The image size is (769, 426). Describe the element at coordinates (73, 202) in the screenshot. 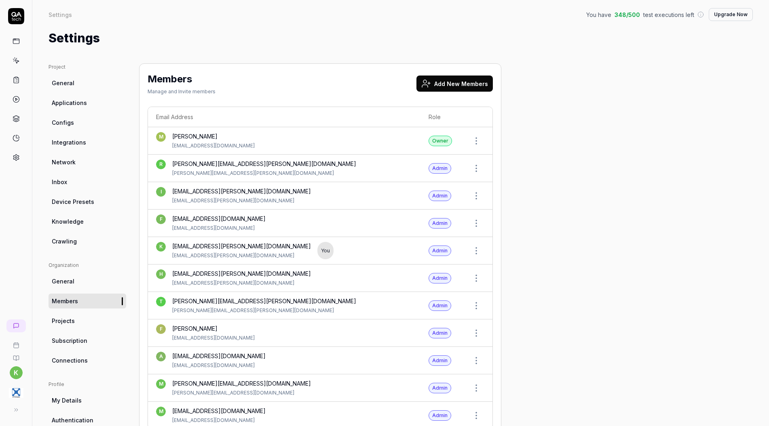

I see `span: Device Presets` at that location.